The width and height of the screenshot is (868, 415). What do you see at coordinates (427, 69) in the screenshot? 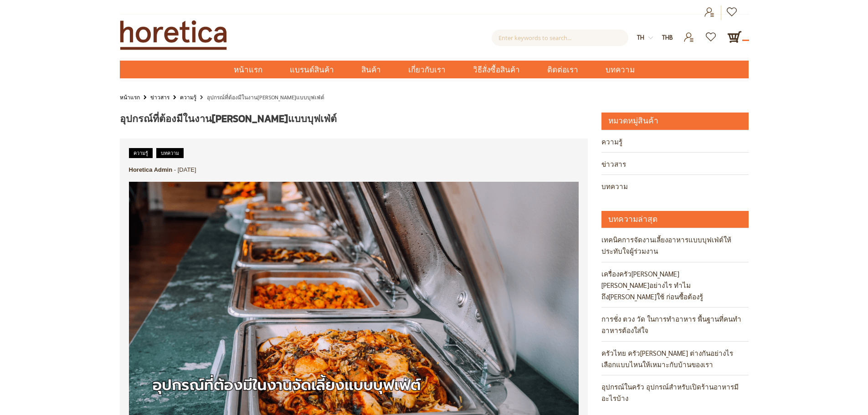
I see `span: เกี่ยวกับเรา` at bounding box center [427, 69].